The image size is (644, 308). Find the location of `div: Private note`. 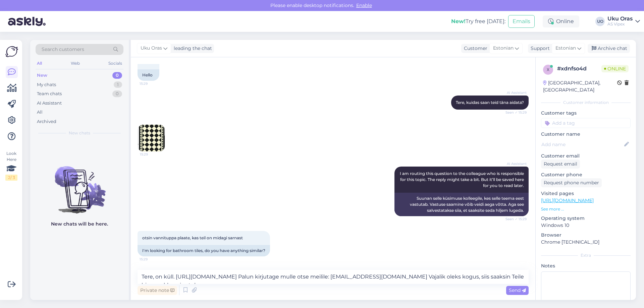

div: Private note is located at coordinates (157, 290).